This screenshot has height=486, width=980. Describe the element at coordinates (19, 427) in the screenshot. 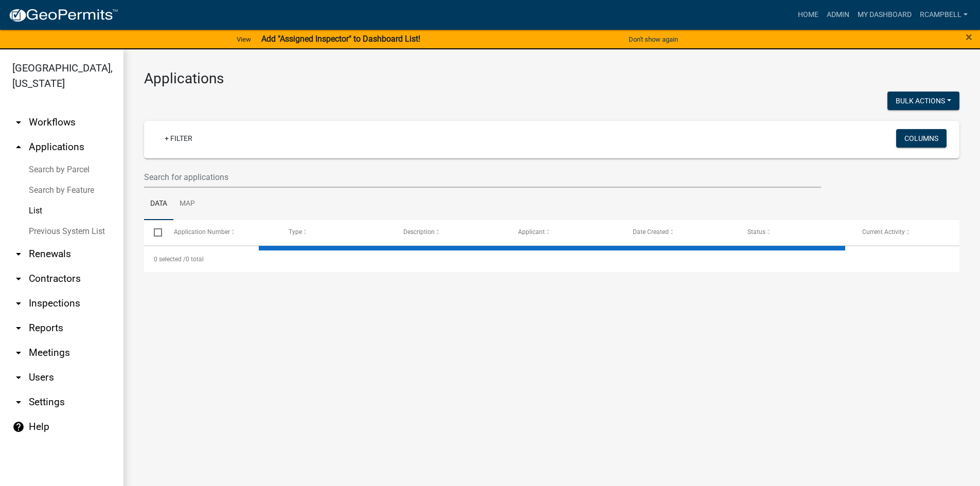

I see `i: help` at that location.